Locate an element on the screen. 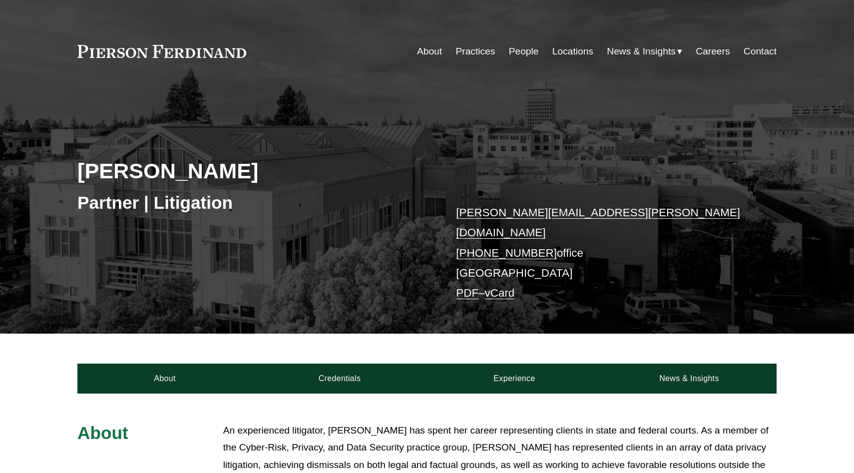 This screenshot has height=473, width=854. a: Careers is located at coordinates (713, 51).